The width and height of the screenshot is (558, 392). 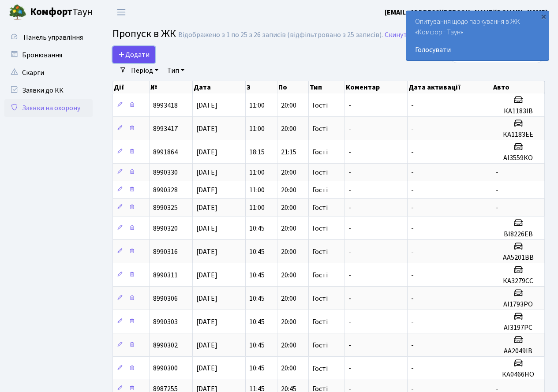 I want to click on a: Додати, so click(x=134, y=54).